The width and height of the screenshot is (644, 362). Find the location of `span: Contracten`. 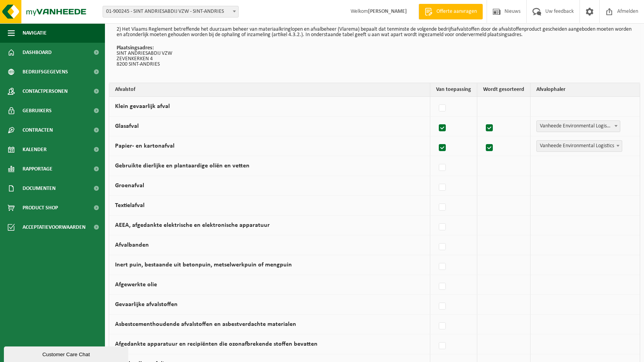

span: Contracten is located at coordinates (38, 130).